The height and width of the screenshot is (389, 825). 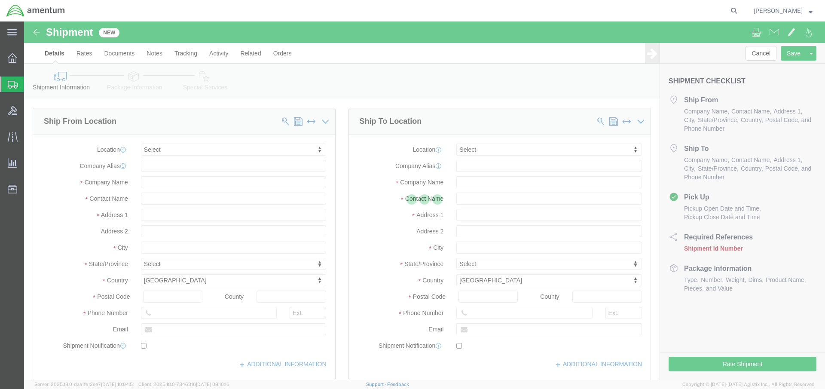 I want to click on span: Client: 2025.18.0-7346316, so click(x=184, y=384).